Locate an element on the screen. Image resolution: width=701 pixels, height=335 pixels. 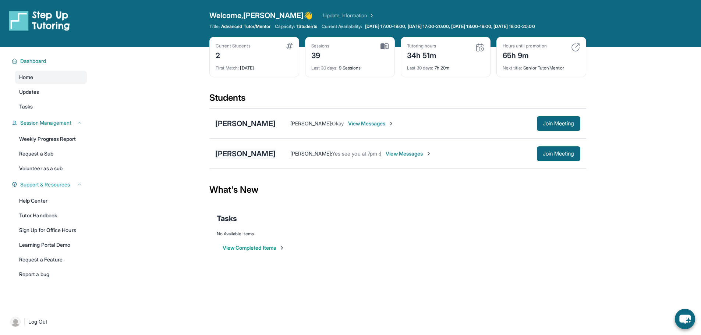
div: 39 is located at coordinates (320, 55).